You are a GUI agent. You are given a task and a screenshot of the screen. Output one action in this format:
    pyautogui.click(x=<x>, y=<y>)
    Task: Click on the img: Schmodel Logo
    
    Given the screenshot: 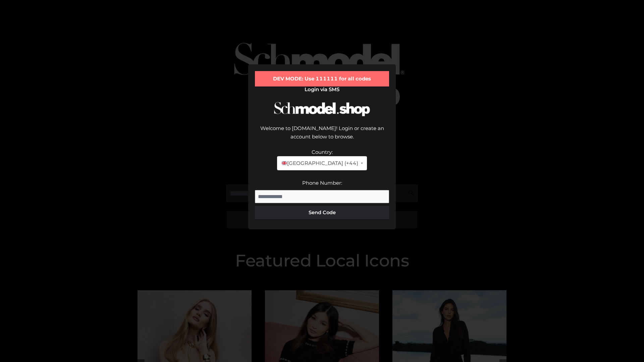 What is the action you would take?
    pyautogui.click(x=322, y=109)
    